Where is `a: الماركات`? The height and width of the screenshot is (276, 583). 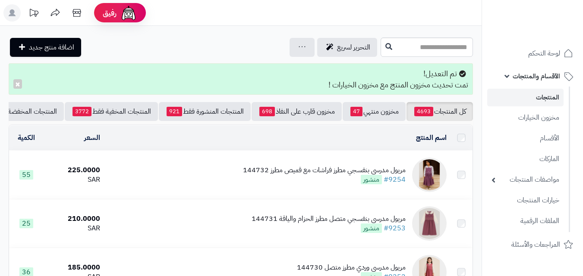 a: الماركات is located at coordinates (525, 159).